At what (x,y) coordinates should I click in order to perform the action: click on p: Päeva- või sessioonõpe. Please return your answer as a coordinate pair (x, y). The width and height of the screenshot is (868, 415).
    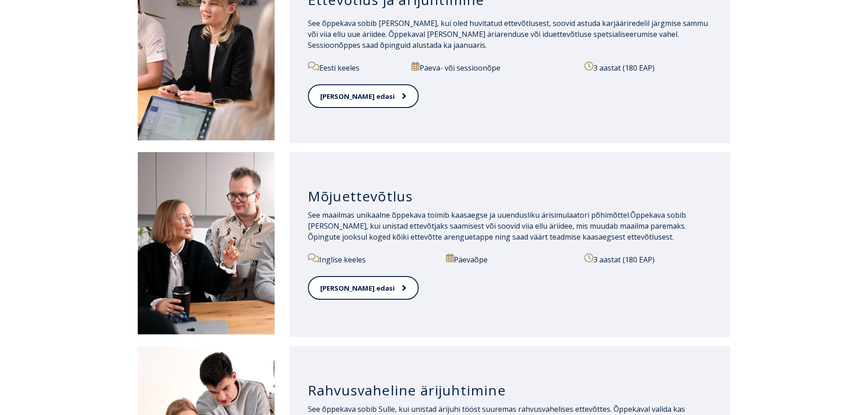
    Looking at the image, I should click on (492, 68).